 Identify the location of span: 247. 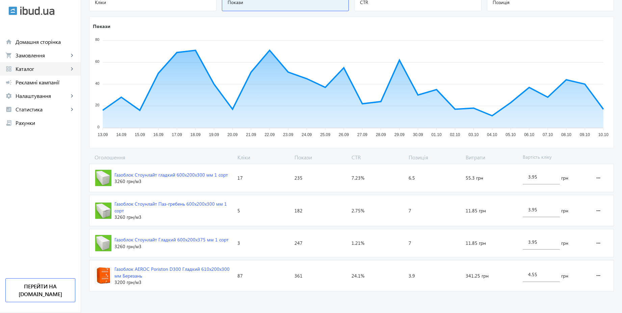
(298, 243).